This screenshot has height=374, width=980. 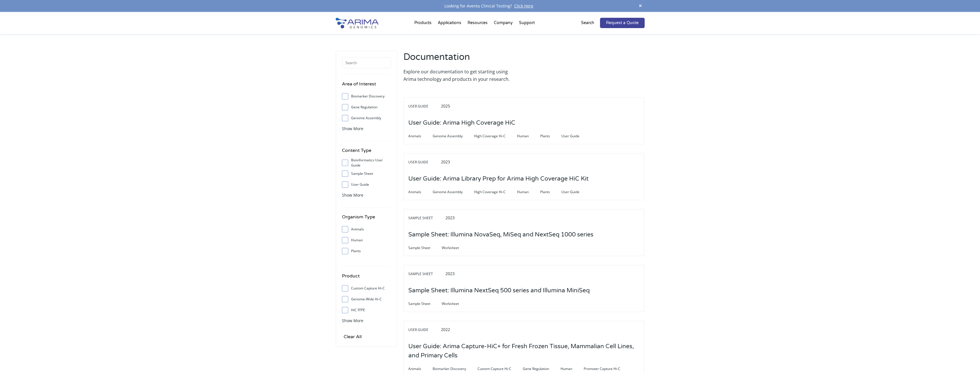 I want to click on label: User Guide, so click(x=367, y=184).